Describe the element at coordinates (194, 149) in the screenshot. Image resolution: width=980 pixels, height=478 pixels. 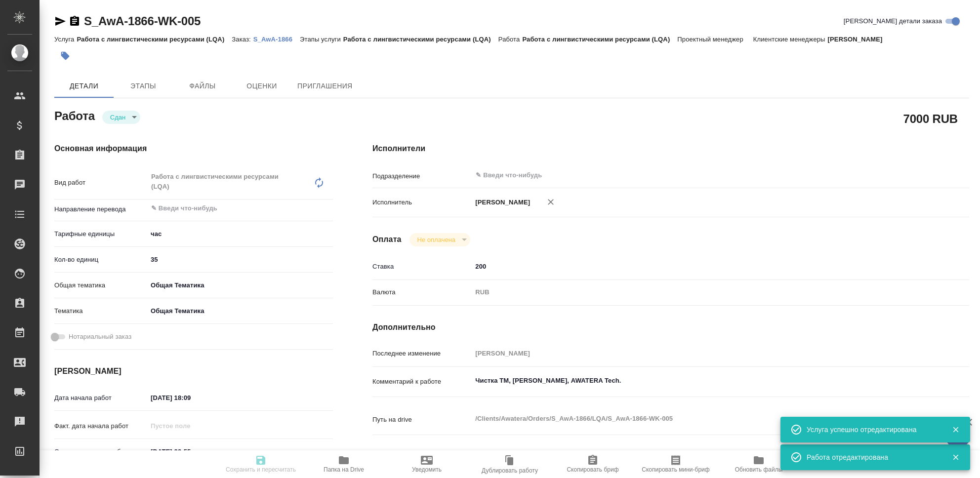
I see `h4: Основная информация` at that location.